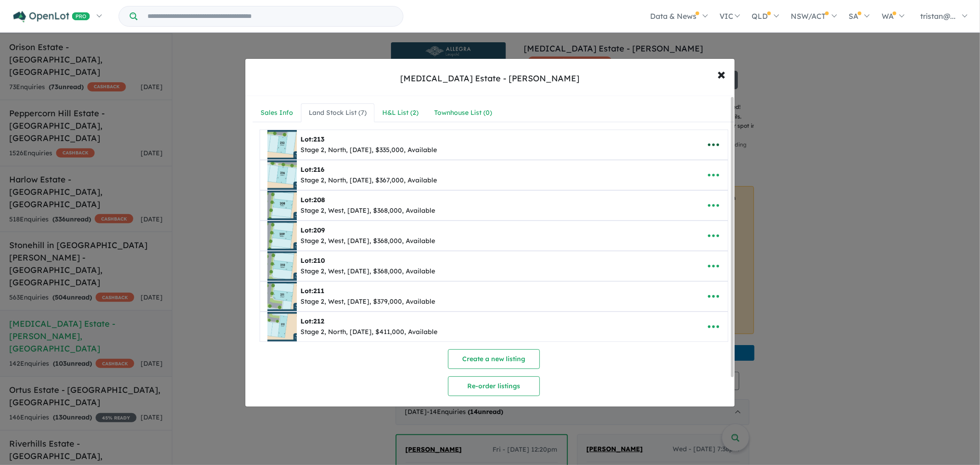  I want to click on img: Allegra%20Estate%20-%20Leopold%20-%20Lot%20212___1757463336.jpg, so click(282, 327).